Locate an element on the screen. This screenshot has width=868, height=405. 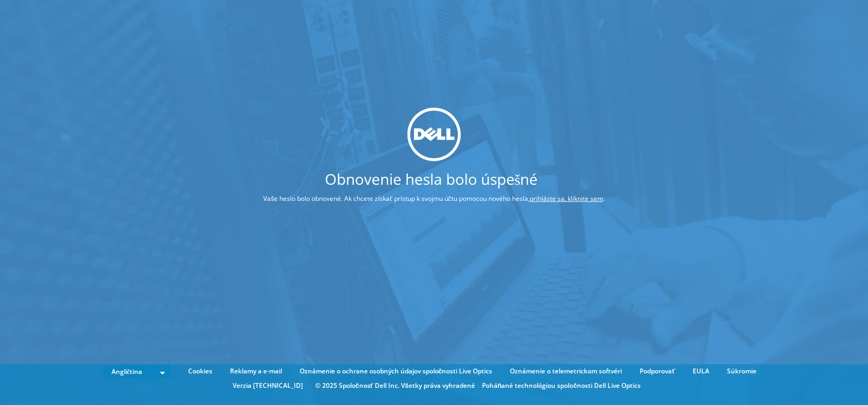
a: prihláste sa, kliknite sem is located at coordinates (566, 198).